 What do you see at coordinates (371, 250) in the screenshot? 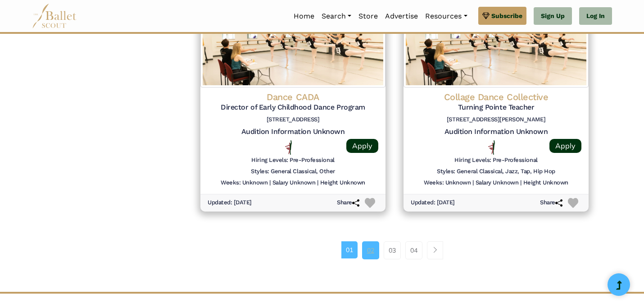
I see `a: 02` at bounding box center [371, 250].